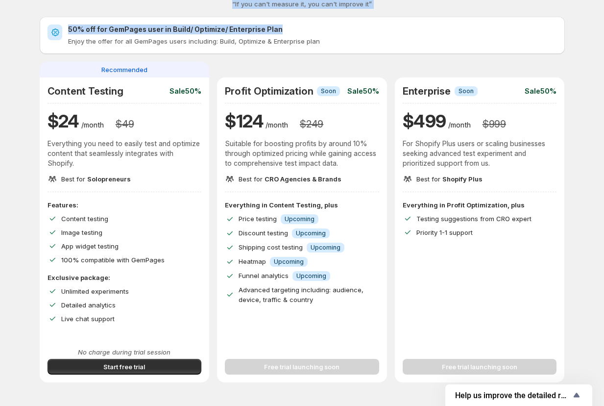  I want to click on h2: Profit Optimization, so click(269, 91).